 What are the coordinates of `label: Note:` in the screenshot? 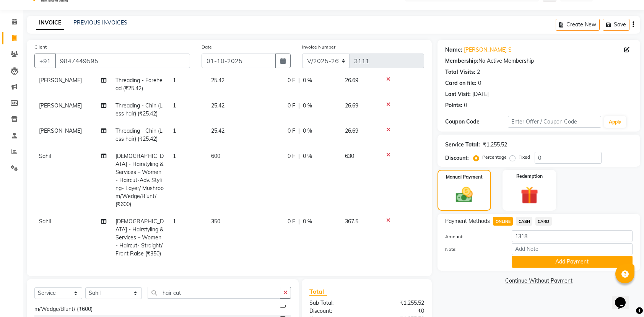 It's located at (472, 250).